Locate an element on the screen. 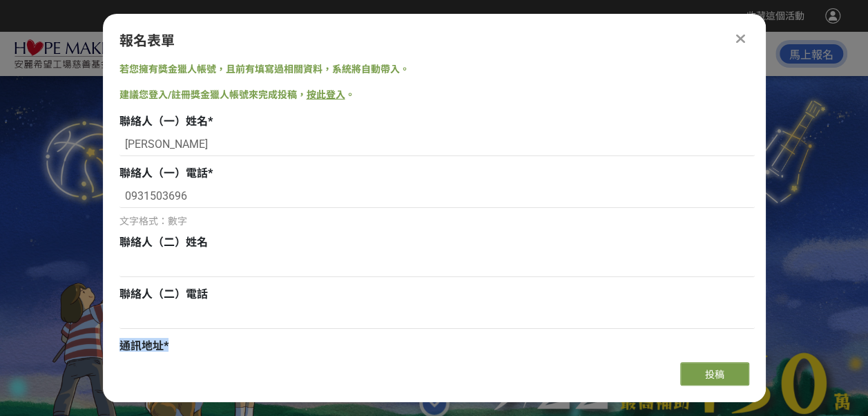 The image size is (868, 416). span: 報名表單 is located at coordinates (147, 41).